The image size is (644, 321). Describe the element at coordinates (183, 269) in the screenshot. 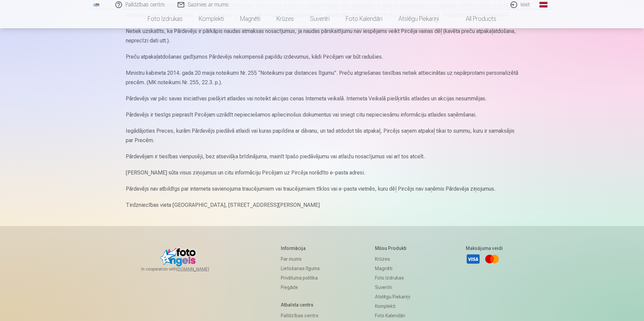

I see `span: In cooperation with` at that location.